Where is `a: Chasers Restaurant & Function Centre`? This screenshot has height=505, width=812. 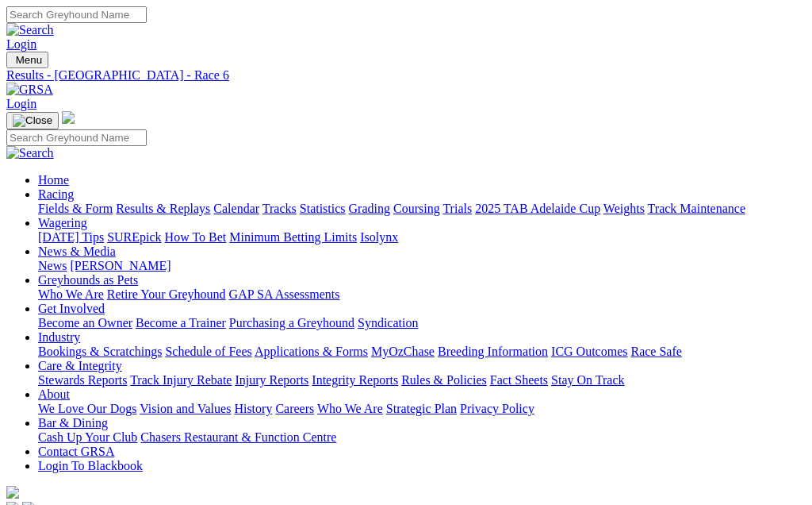 a: Chasers Restaurant & Function Centre is located at coordinates (238, 436).